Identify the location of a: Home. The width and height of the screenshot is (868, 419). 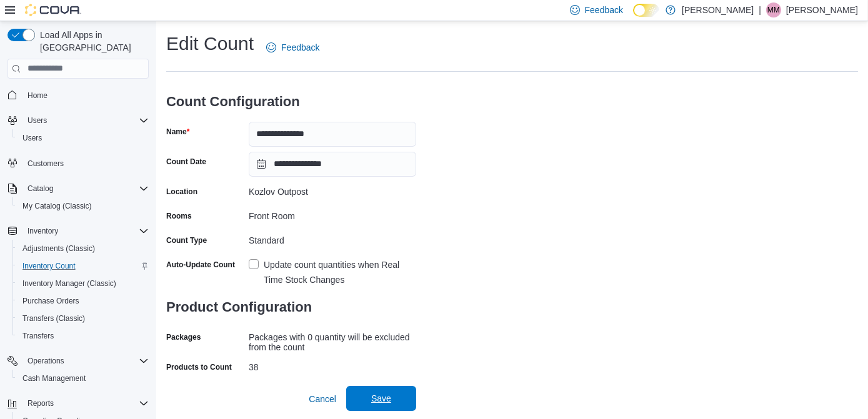
(37, 96).